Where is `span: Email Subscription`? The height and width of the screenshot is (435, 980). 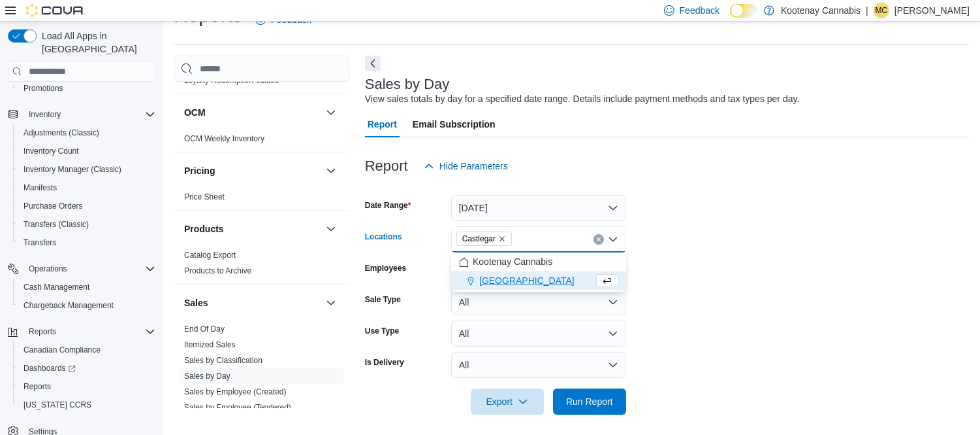
span: Email Subscription is located at coordinates (454, 124).